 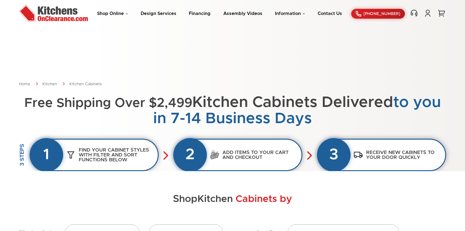 I want to click on img: Kitchens On Clearance, so click(x=53, y=13).